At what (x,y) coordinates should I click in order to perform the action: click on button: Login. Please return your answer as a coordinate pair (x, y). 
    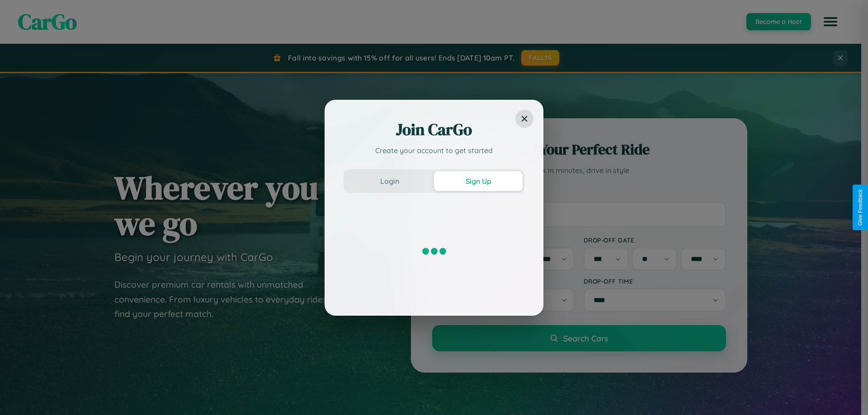
    Looking at the image, I should click on (389, 181).